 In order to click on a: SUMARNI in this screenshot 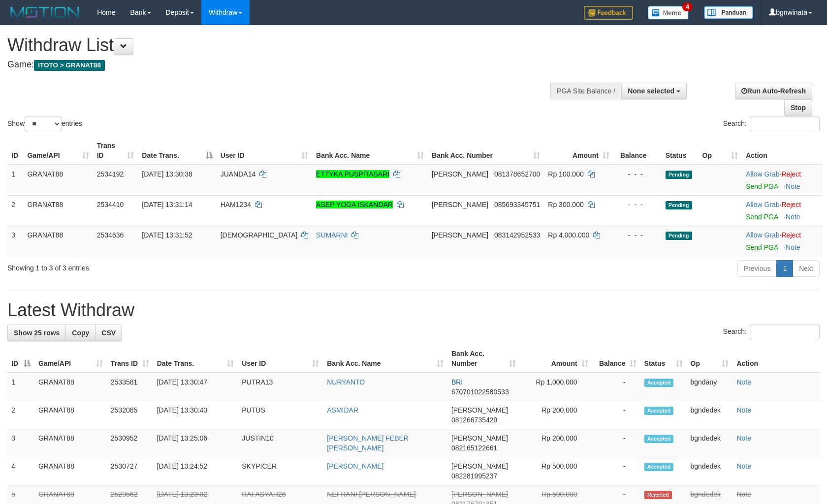, I will do `click(332, 235)`.